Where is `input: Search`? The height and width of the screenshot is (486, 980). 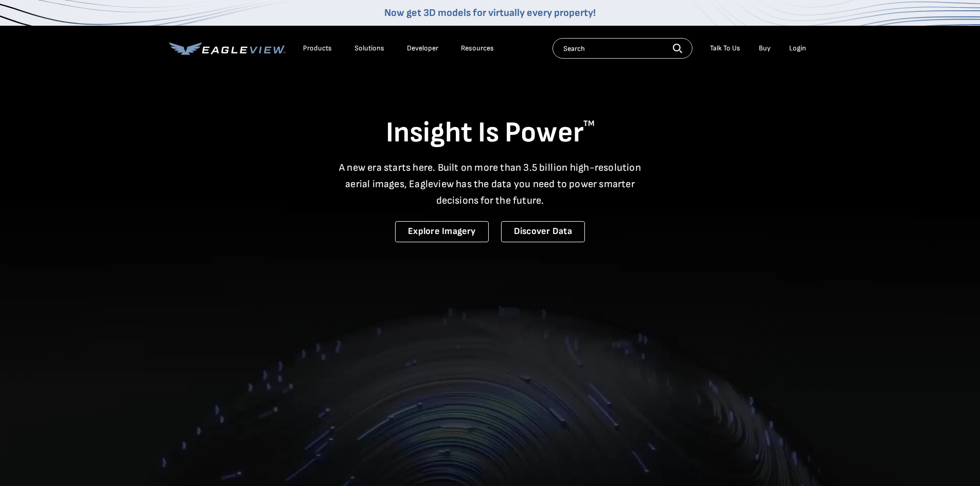
input: Search is located at coordinates (623, 49).